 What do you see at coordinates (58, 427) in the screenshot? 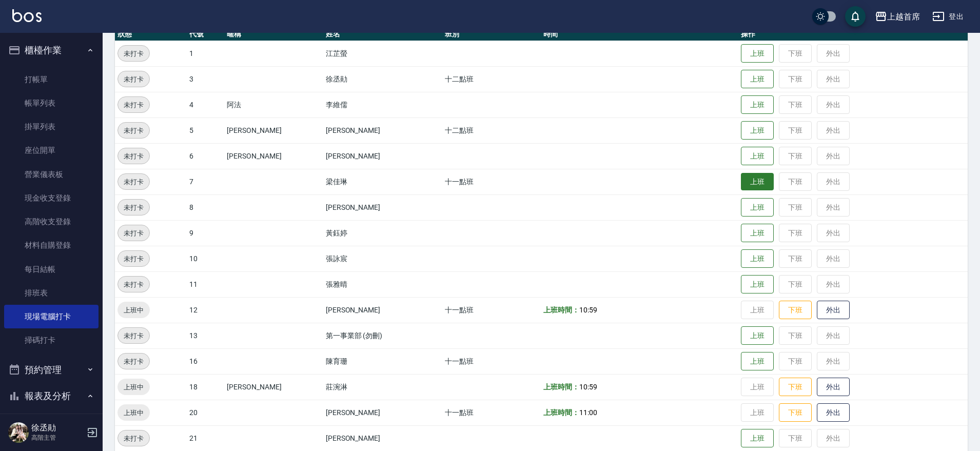
I see `h5: 徐丞勛` at bounding box center [58, 427].